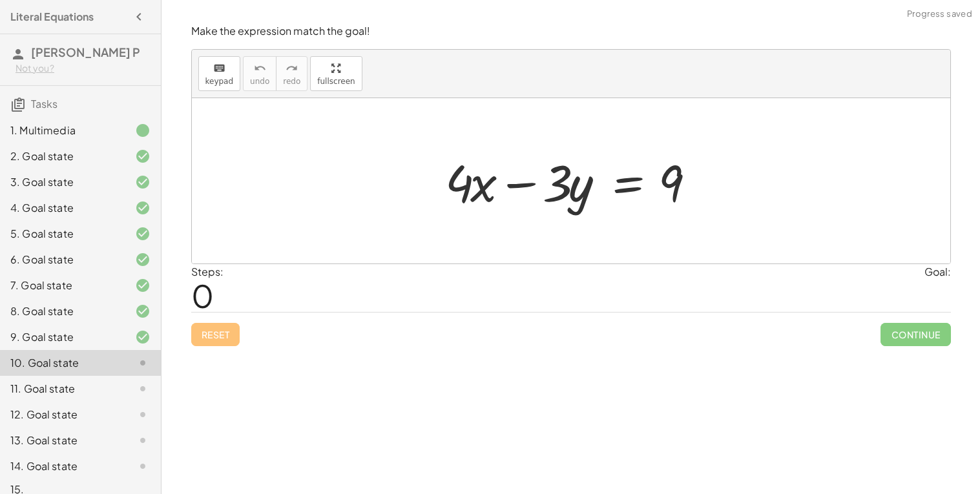  I want to click on div: 3. Goal state, so click(62, 182).